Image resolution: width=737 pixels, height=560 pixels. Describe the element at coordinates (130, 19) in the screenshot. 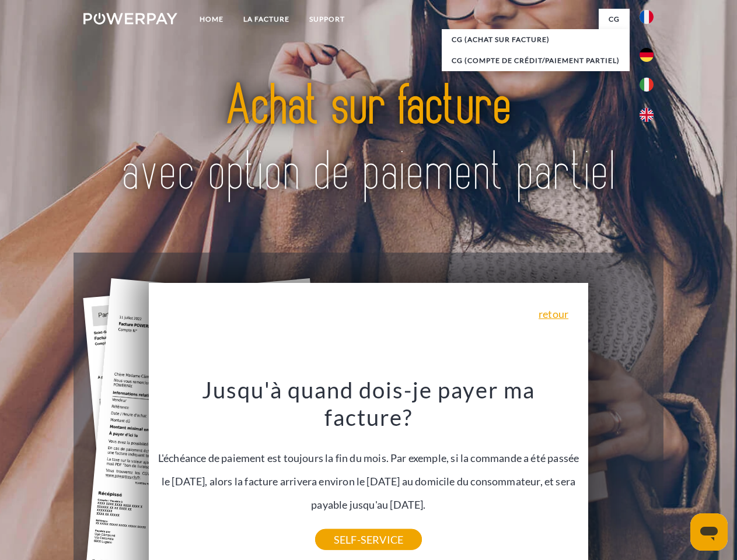

I see `img: logo-powerpay-white.svg` at that location.